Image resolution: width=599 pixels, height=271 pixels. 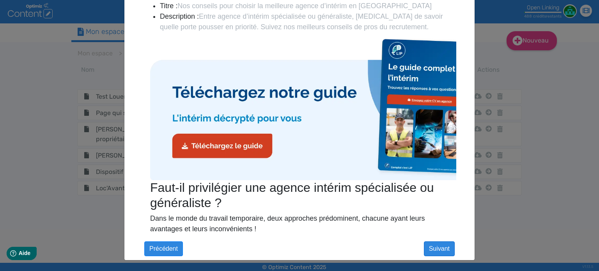 What do you see at coordinates (300, 224) in the screenshot?
I see `p: Dans le monde du travail temporaire, deux approches prédominent, chacune ayant leurs avantages et...` at bounding box center [300, 224].